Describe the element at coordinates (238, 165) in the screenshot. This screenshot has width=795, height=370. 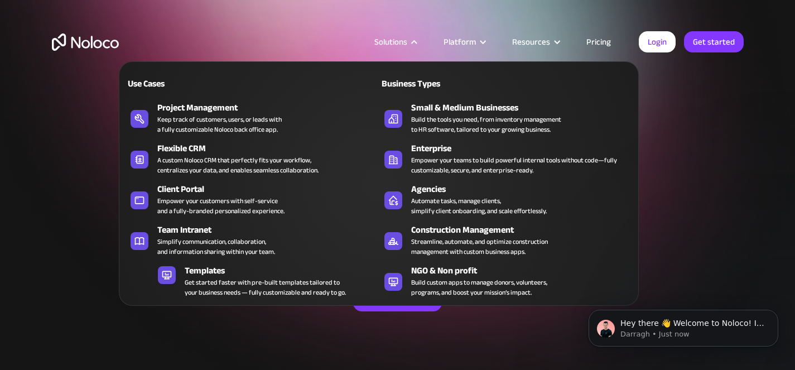
I see `div: A custom Noloco CRM that perfectly fits your workflow, centralizes your data, and enables seamles...` at that location.